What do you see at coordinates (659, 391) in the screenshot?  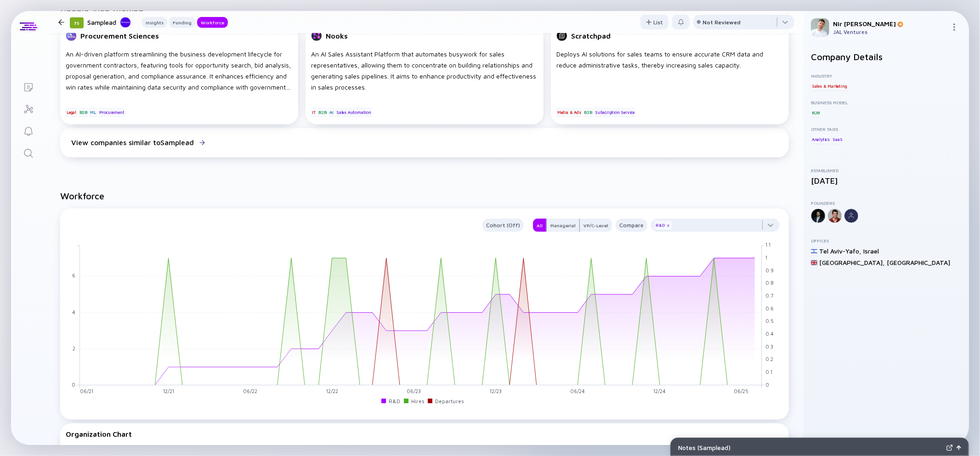 I see `tspan: 12/24` at bounding box center [659, 391].